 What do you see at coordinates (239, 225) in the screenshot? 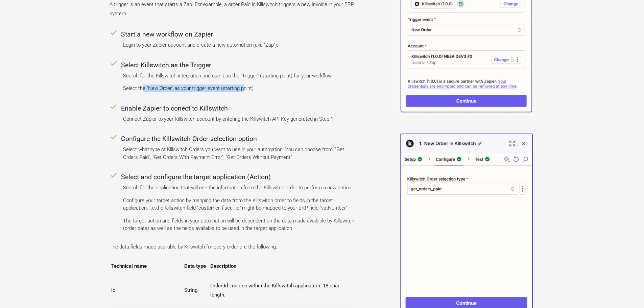
I see `p: The target action and fields in your automation will be dependent on the data made available by K...` at bounding box center [239, 225].